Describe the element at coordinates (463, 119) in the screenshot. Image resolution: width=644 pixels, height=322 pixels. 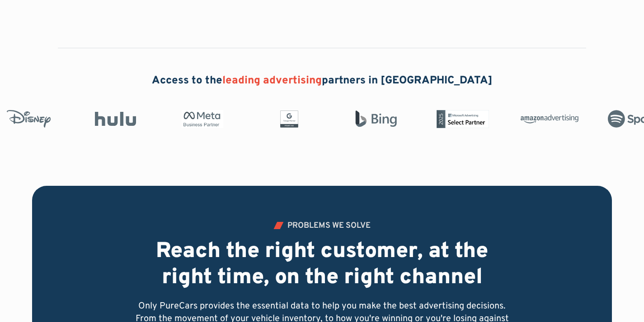
I see `img: Microsoft Advertising Partner` at that location.